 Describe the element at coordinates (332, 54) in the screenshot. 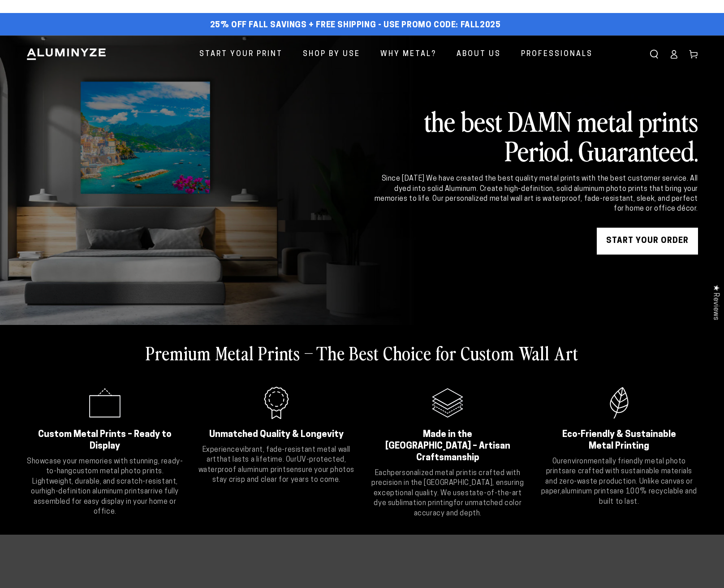

I see `a: Shop By Use` at that location.